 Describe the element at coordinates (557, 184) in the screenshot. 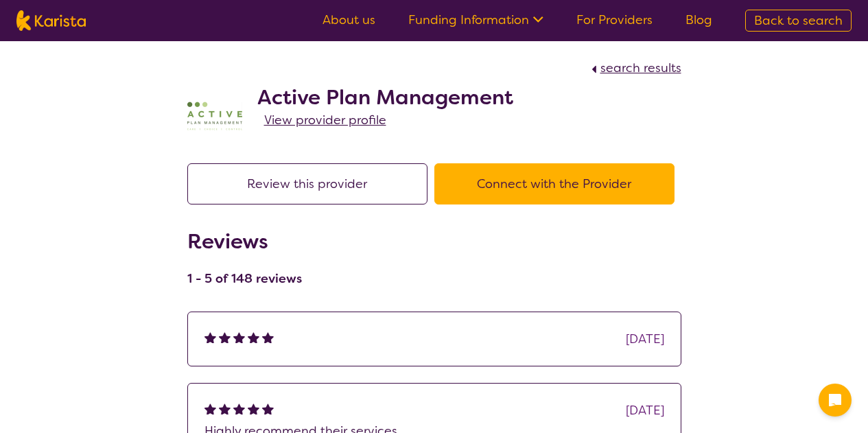

I see `a: Connect with the Provider` at that location.